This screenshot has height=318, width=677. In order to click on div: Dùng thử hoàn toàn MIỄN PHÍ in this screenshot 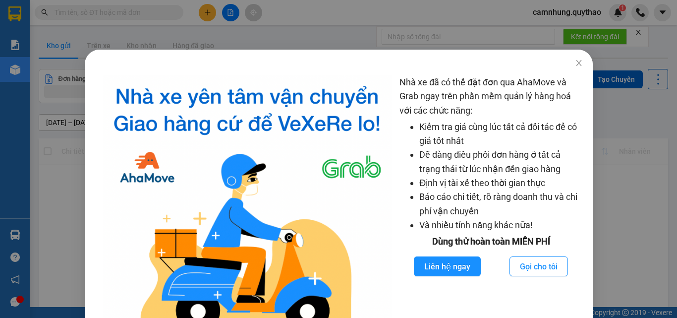, I will do `click(491, 241)`.